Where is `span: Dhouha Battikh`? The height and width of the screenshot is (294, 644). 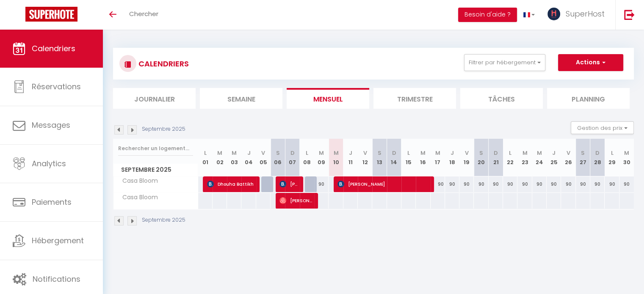 span: Dhouha Battikh is located at coordinates (230, 184).